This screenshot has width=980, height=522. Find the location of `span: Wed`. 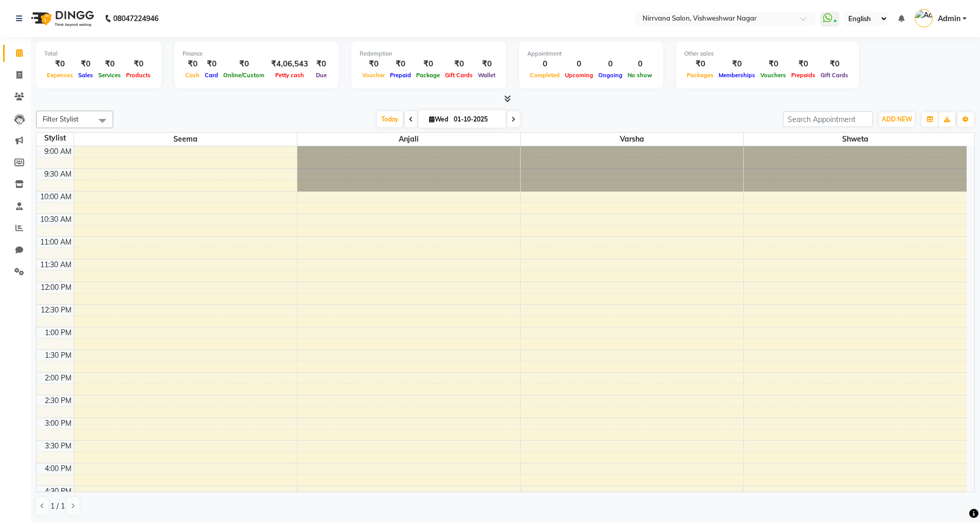

span: Wed is located at coordinates (439, 119).